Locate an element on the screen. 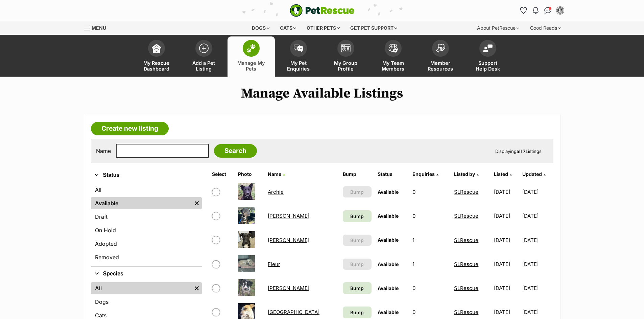  a: Enquiries is located at coordinates (425, 174).